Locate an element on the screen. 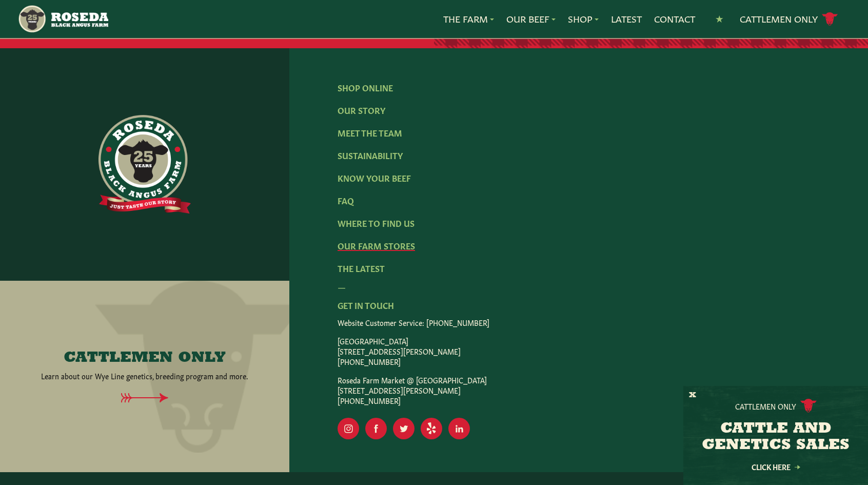 The height and width of the screenshot is (485, 868). a: Cattlemen Only is located at coordinates (789, 19).